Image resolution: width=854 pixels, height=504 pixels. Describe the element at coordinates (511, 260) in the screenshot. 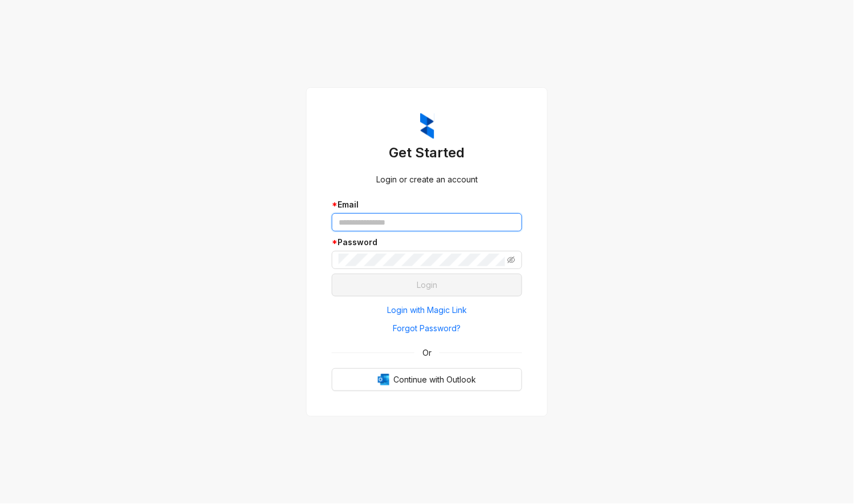

I see `span: eye-invisible` at that location.